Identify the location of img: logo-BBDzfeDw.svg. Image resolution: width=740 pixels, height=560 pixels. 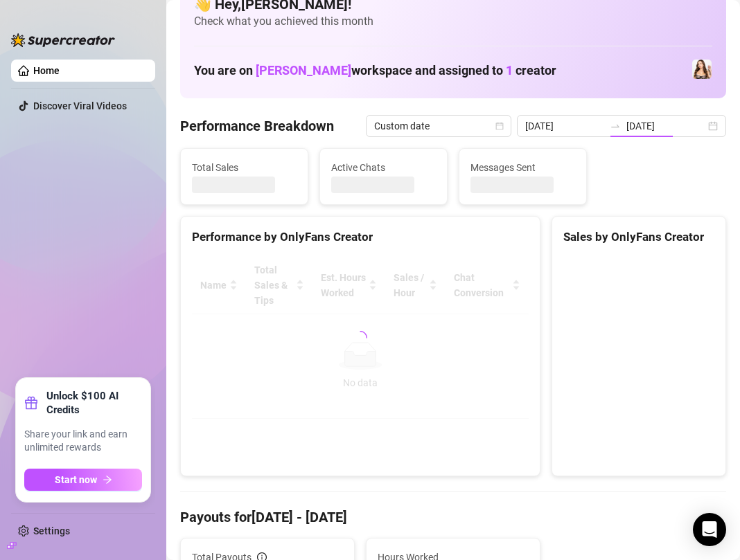
(63, 40).